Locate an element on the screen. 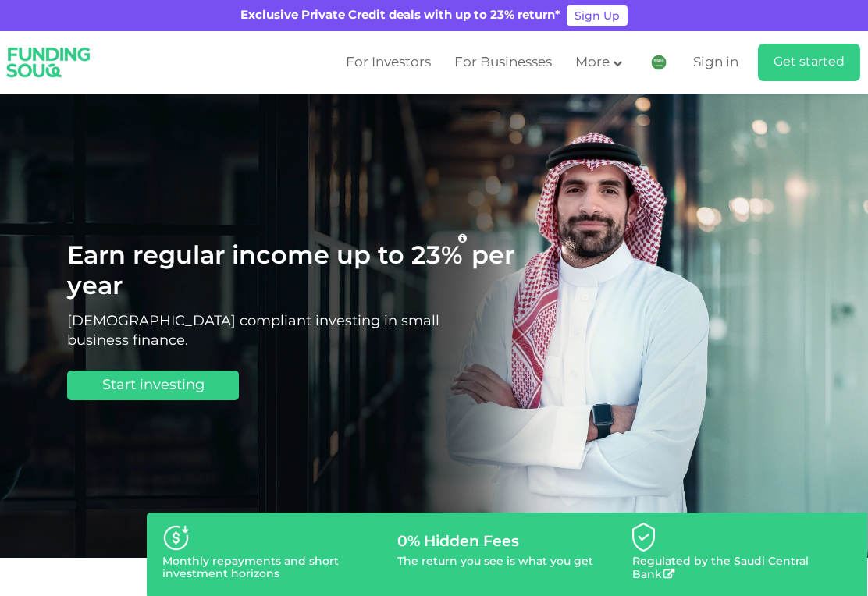  div: 0% Hidden Fees is located at coordinates (506, 541).